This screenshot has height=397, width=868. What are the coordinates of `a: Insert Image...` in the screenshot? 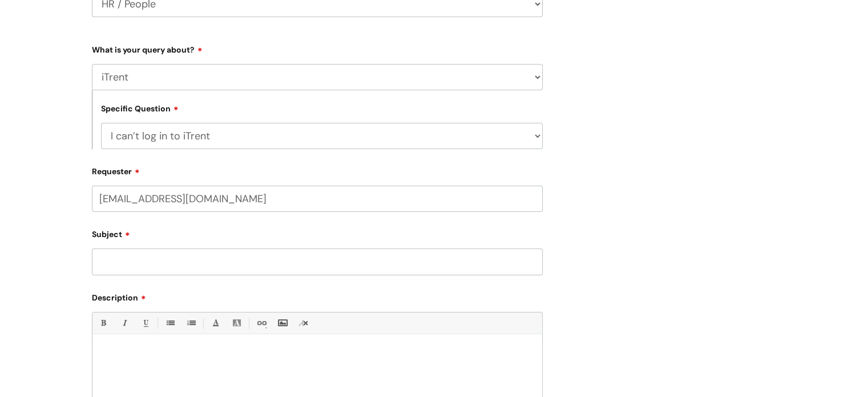 It's located at (282, 322).